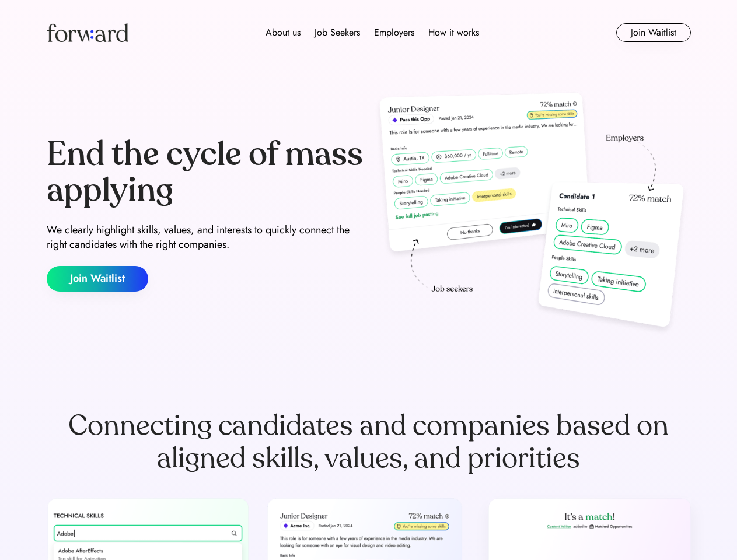 The height and width of the screenshot is (560, 737). I want to click on img: Forward logo, so click(88, 33).